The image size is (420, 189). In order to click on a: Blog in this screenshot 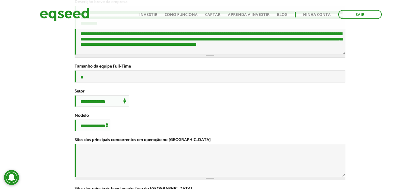, I will do `click(282, 15)`.